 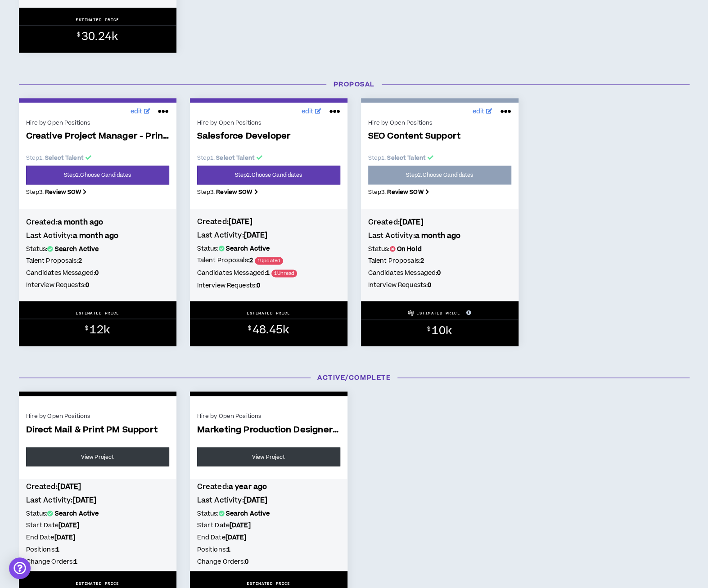 What do you see at coordinates (98, 430) in the screenshot?
I see `span: Direct Mail & Print PM Support` at bounding box center [98, 430].